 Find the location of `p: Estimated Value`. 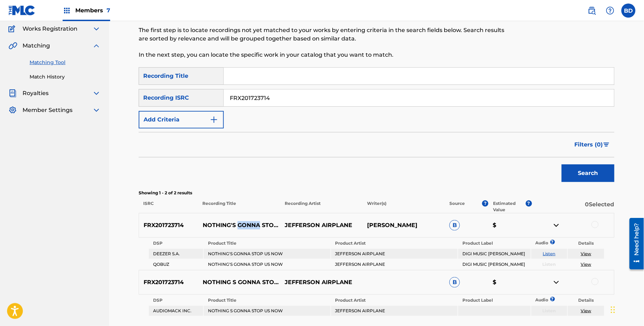

p: Estimated Value is located at coordinates (509, 207).